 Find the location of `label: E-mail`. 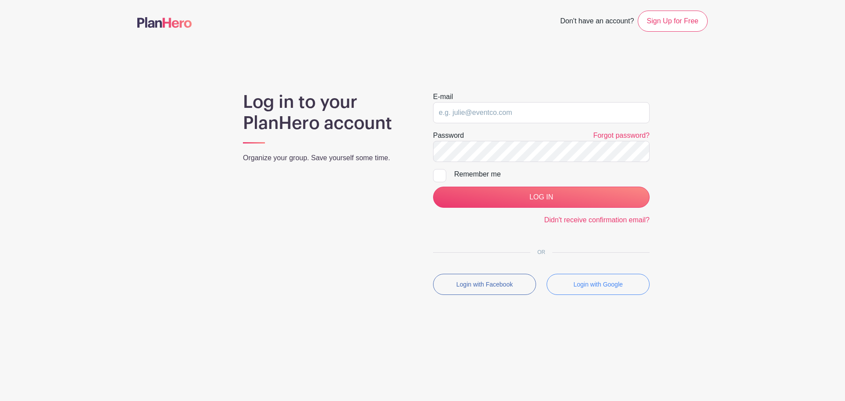

label: E-mail is located at coordinates (443, 97).